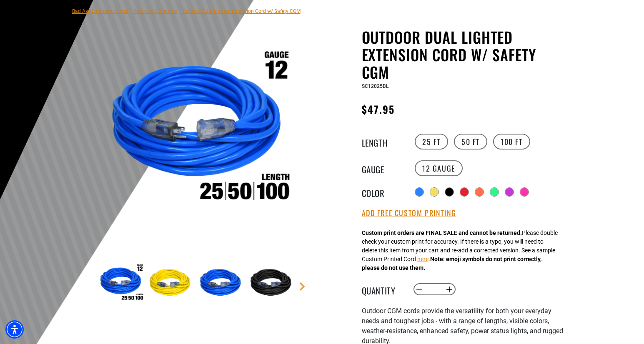  I want to click on span: SC12025BL, so click(375, 86).